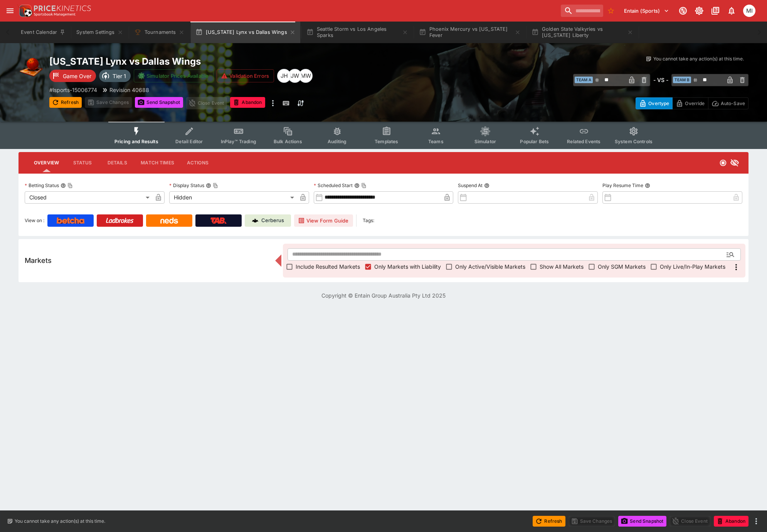 The image size is (767, 532). Describe the element at coordinates (534, 141) in the screenshot. I see `span: Popular Bets` at that location.